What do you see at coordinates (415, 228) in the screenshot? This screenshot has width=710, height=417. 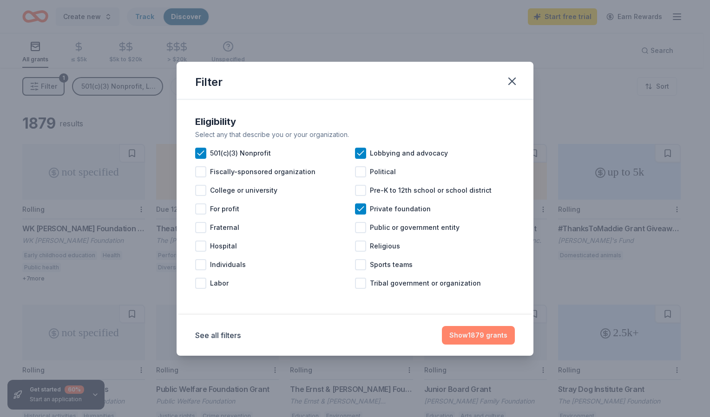 I see `span: Public or government entity` at bounding box center [415, 228].